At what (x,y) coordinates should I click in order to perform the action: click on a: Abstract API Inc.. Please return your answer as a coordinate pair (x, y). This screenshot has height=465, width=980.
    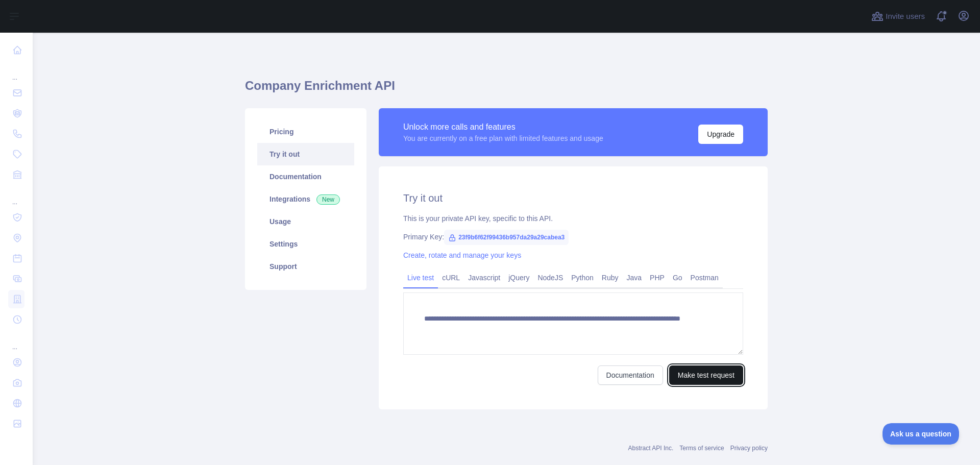
    Looking at the image, I should click on (651, 448).